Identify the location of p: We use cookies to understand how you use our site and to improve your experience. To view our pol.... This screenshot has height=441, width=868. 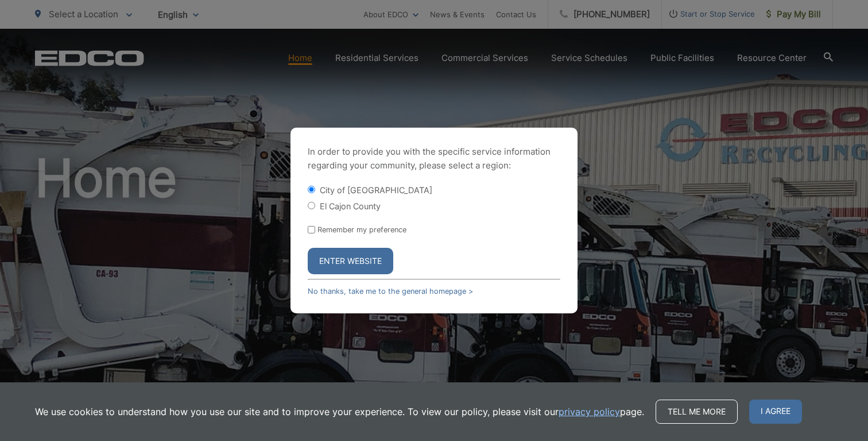
(340, 412).